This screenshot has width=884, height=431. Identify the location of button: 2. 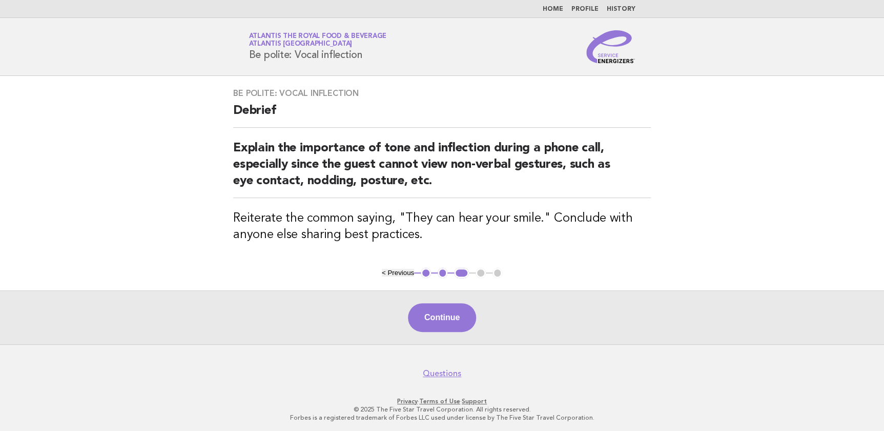
(443, 273).